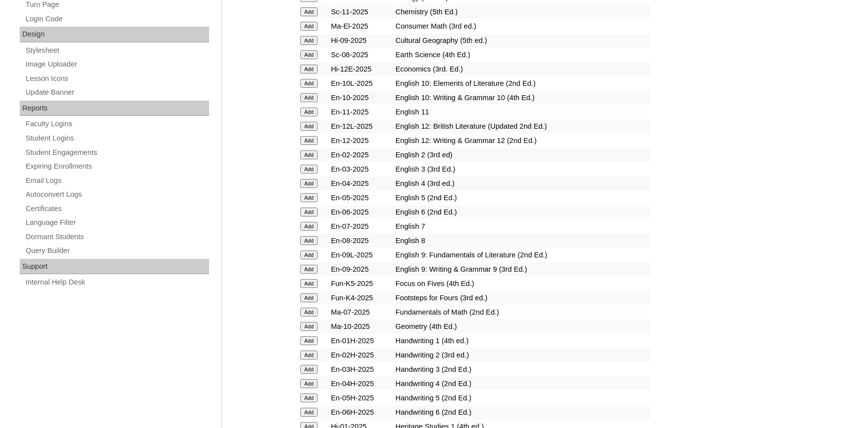 The image size is (868, 428). Describe the element at coordinates (523, 355) in the screenshot. I see `td: Handwriting 2 (3rd ed.)` at that location.